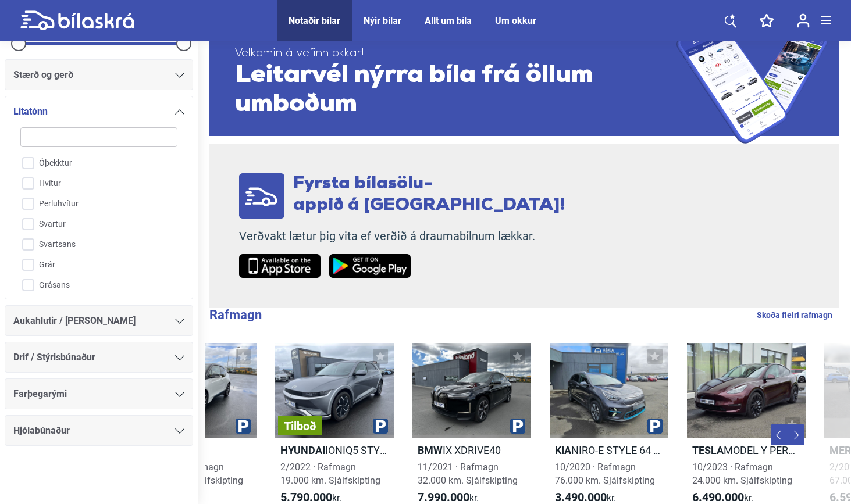 The width and height of the screenshot is (851, 504). Describe the element at coordinates (31, 112) in the screenshot. I see `span: Litatónn` at that location.